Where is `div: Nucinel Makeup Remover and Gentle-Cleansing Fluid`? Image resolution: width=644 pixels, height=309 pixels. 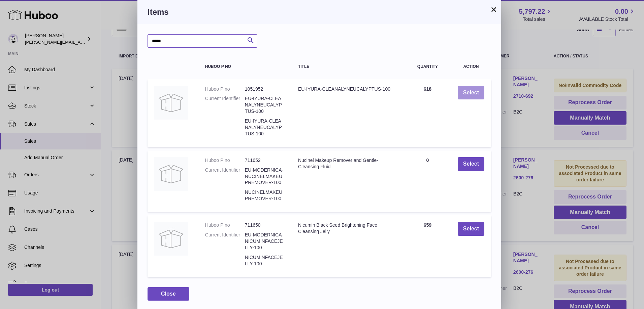 div: Nucinel Makeup Remover and Gentle-Cleansing Fluid is located at coordinates (347, 164).